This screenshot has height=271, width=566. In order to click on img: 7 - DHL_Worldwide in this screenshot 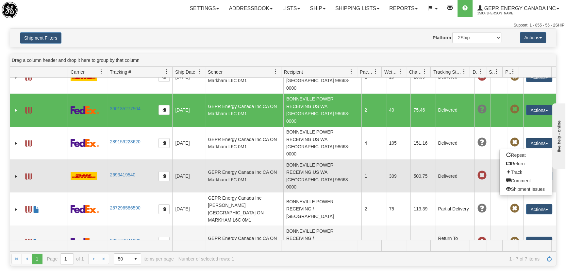, I will do `click(84, 176)`.